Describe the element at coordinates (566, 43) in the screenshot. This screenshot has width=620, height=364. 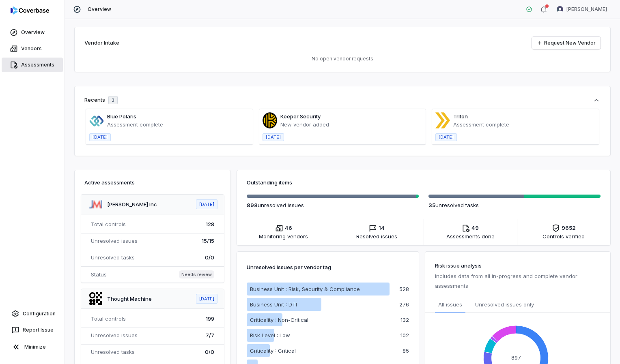
I see `a: Request New Vendor` at that location.